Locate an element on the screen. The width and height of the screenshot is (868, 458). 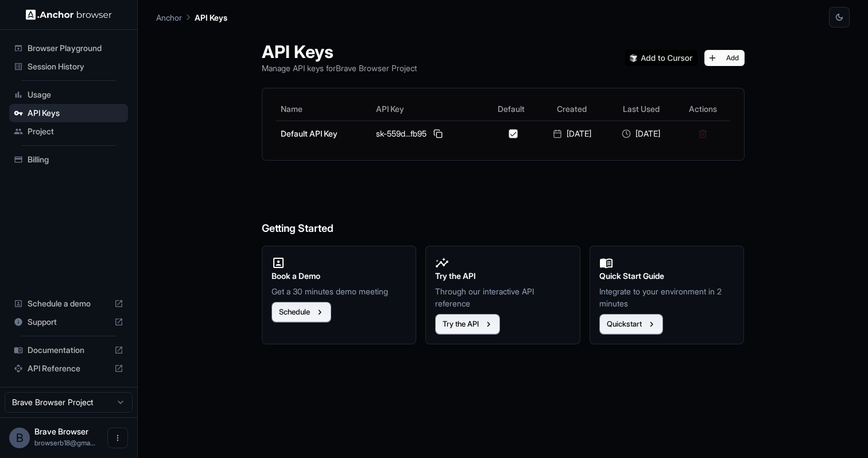
p: Anchor is located at coordinates (169, 17).